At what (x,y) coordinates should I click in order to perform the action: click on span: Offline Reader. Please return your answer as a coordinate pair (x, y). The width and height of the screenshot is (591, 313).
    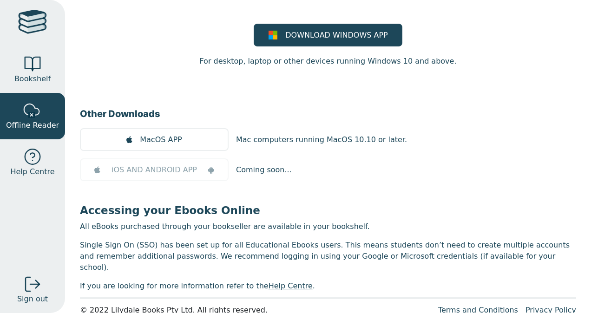
    Looking at the image, I should click on (32, 125).